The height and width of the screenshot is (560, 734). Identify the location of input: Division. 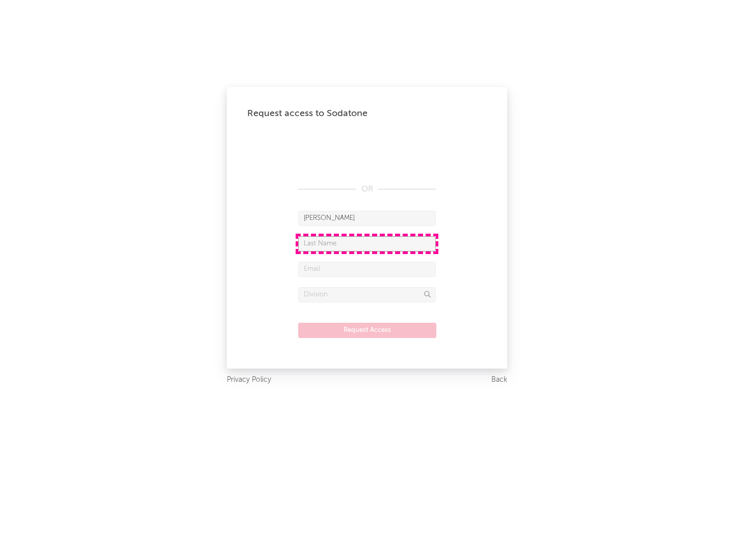
(367, 295).